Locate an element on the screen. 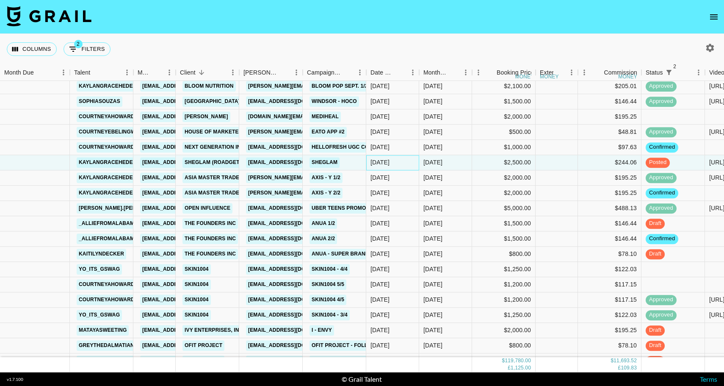 This screenshot has width=724, height=386. a: Skin1004 4/5 is located at coordinates (328, 299).